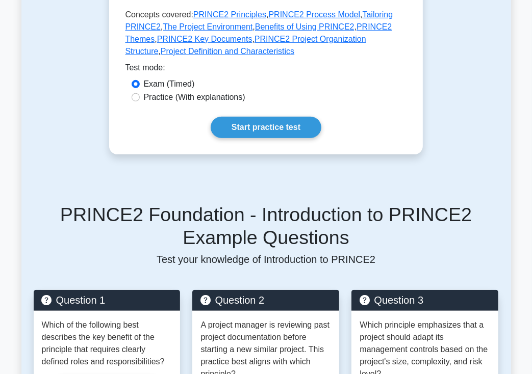 The image size is (532, 374). What do you see at coordinates (208, 27) in the screenshot?
I see `a: The Project Environment` at bounding box center [208, 27].